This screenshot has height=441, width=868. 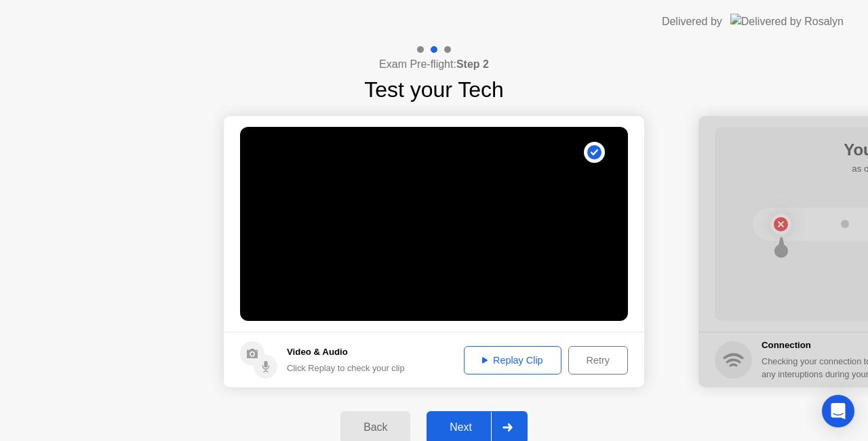 I want to click on div: Retry, so click(x=598, y=360).